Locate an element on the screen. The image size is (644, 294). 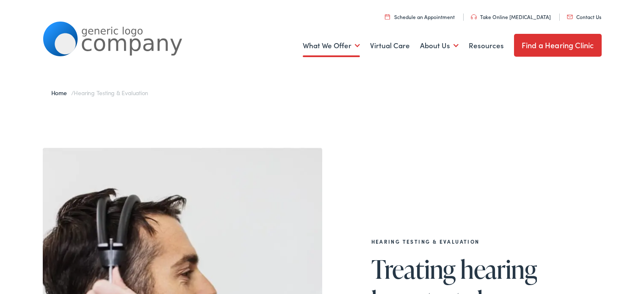
a: Schedule an Appointment is located at coordinates (420, 17).